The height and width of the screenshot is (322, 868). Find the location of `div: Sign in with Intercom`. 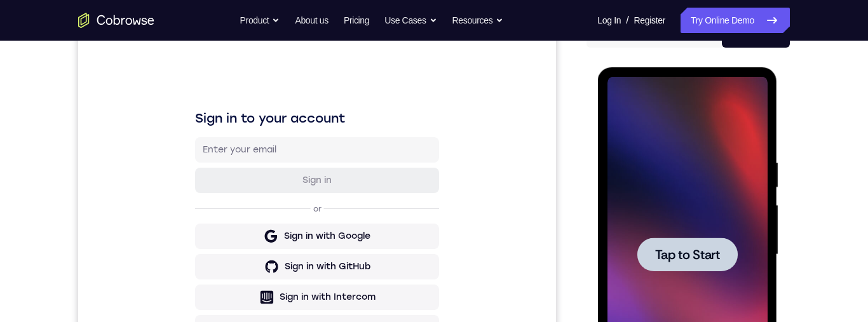

div: Sign in with Intercom is located at coordinates (249, 275).